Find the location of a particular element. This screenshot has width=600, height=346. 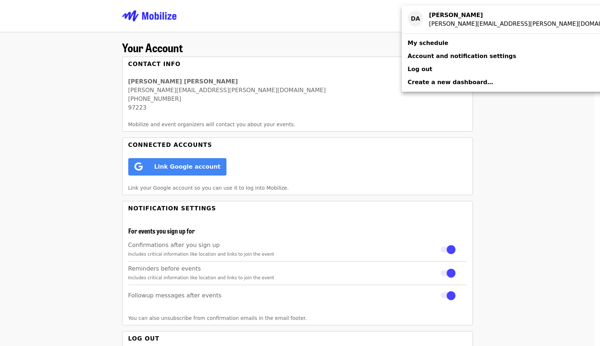

span: Account and notification settings is located at coordinates (462, 56).